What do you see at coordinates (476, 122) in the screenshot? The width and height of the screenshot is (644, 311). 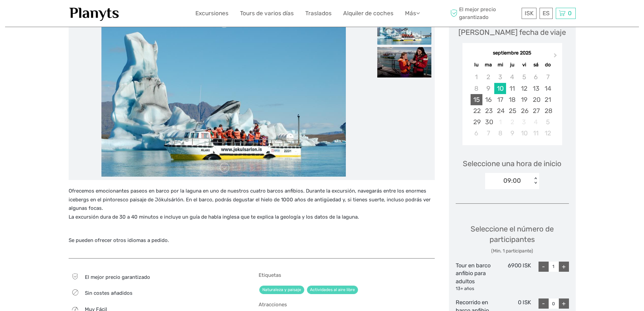 I see `div: Choose lunes, 29 de septiembre de 2025` at bounding box center [476, 122].